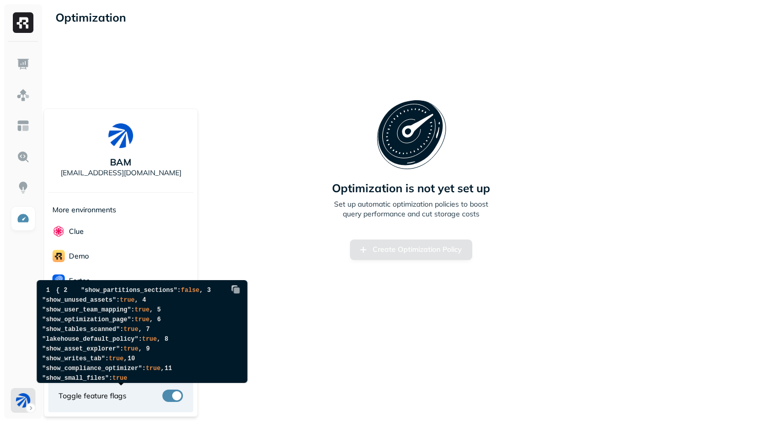  I want to click on img: Copy, so click(236, 289).